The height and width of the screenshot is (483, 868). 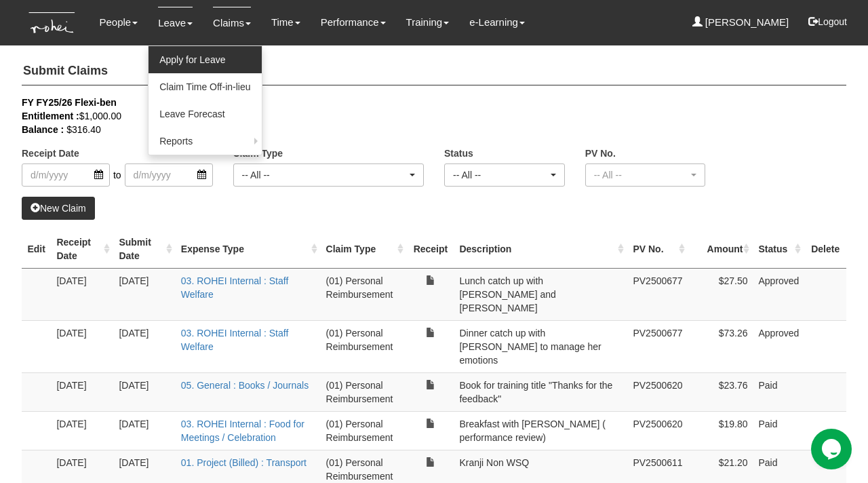 What do you see at coordinates (600, 153) in the screenshot?
I see `label: PV No.` at bounding box center [600, 153].